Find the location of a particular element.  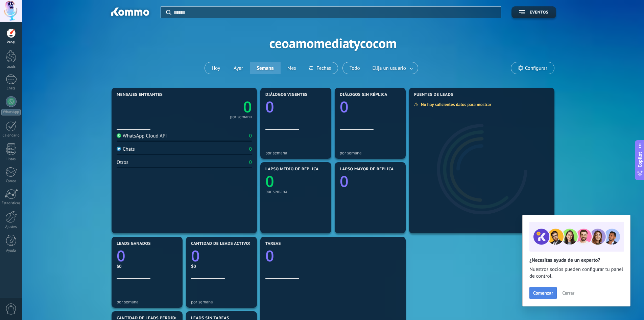

span: Fuentes de leads is located at coordinates (434, 94).